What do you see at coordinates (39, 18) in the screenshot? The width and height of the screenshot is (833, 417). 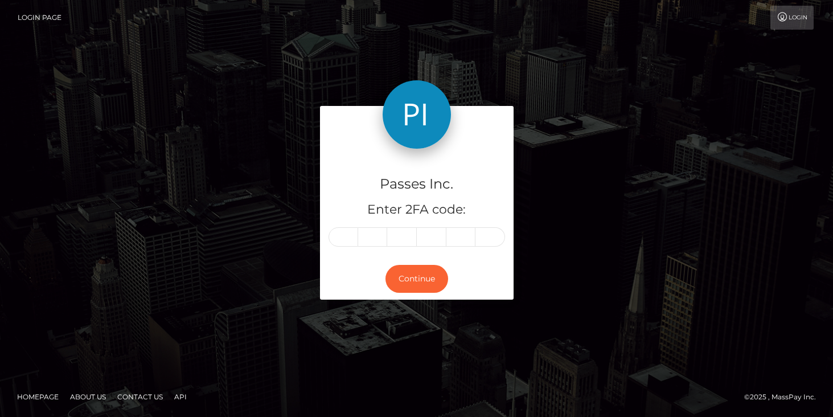 I see `a: Login Page` at bounding box center [39, 18].